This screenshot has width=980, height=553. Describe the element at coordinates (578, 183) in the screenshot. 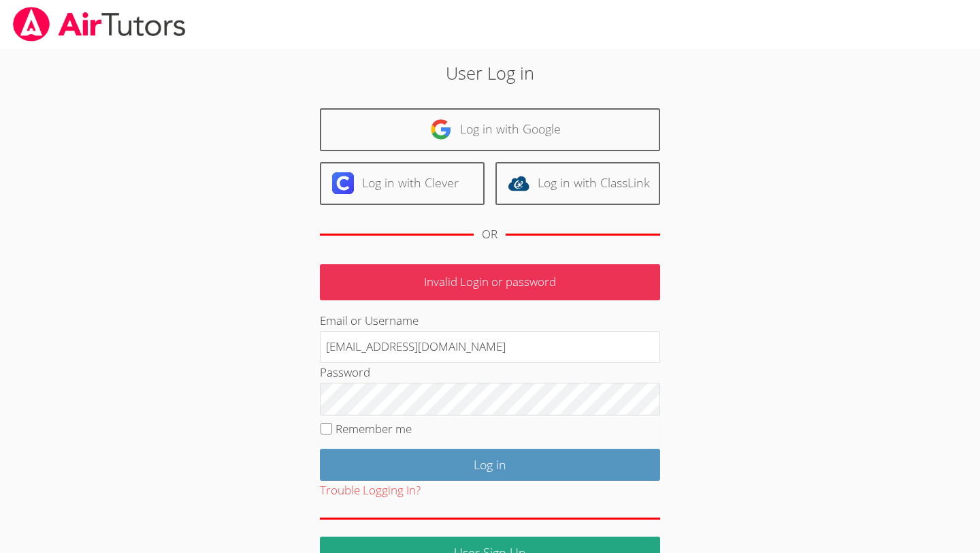

I see `a: Log in with ClassLink` at that location.